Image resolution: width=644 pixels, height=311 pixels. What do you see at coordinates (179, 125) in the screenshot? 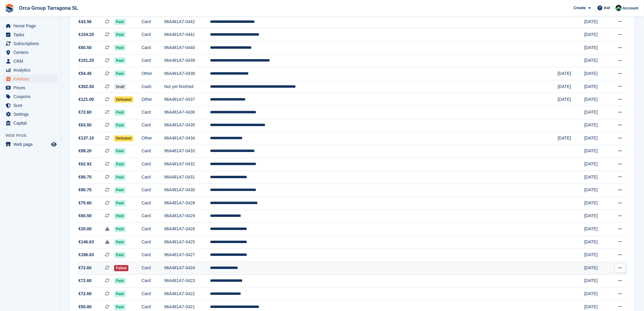
I see `font: 96A481A7-0435` at bounding box center [179, 125].